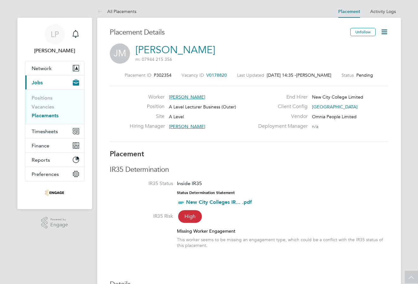 Image resolution: width=418 pixels, height=284 pixels. I want to click on span: A Level, so click(176, 116).